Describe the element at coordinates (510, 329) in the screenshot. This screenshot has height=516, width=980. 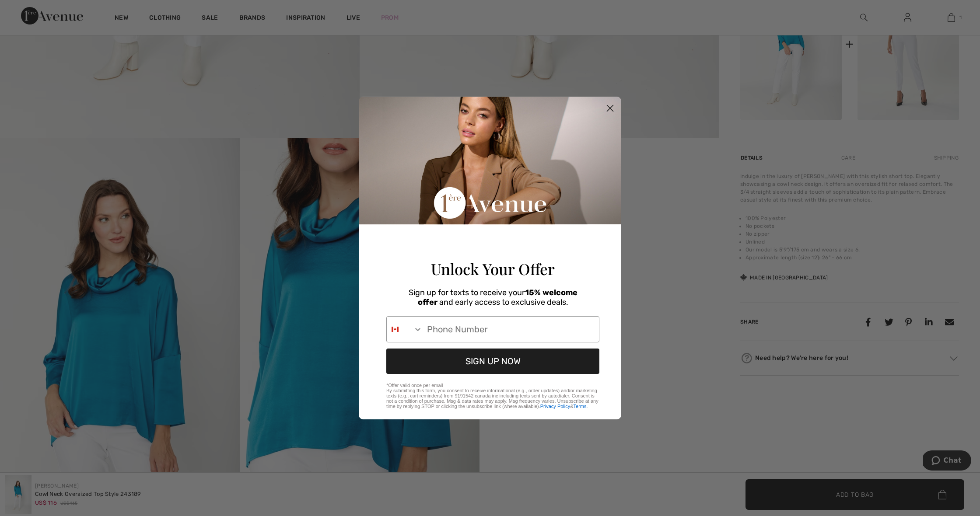
I see `input: Phone Number` at that location.